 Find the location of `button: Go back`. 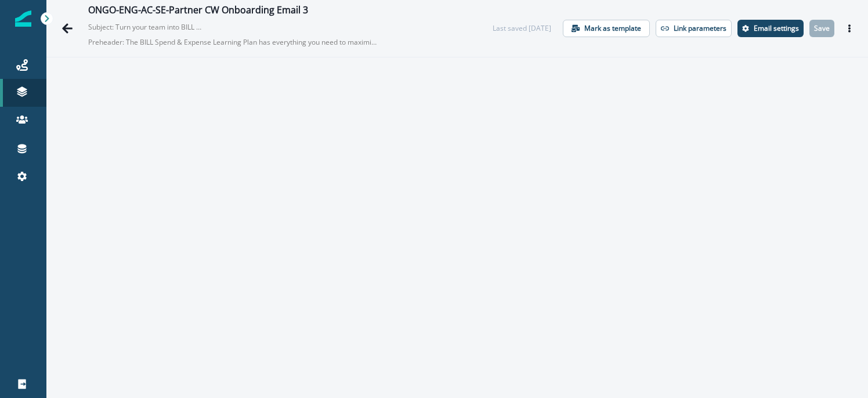

button: Go back is located at coordinates (67, 29).